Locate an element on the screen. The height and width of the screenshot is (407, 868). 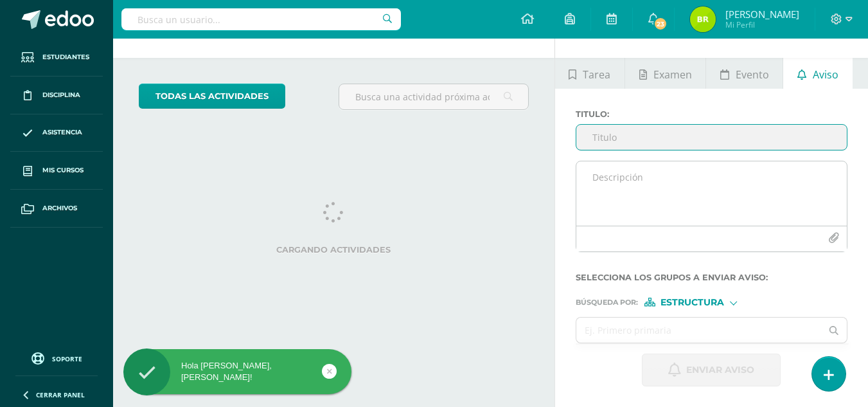
input: Ej. Primero primaria is located at coordinates (699, 329).